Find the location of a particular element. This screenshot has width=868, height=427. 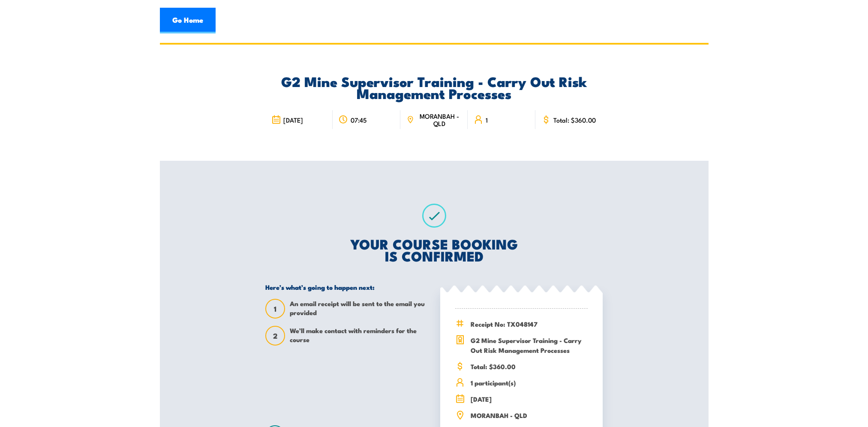

h2: YOUR COURSE BOOKING IS CONFIRMED is located at coordinates (434, 249).